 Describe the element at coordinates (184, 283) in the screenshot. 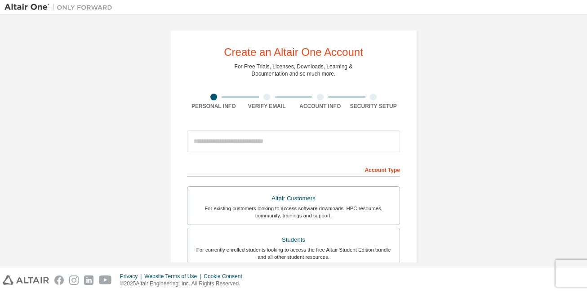

I see `p: © 2025 Altair Engineering, Inc. All Rights Reserved.` at that location.